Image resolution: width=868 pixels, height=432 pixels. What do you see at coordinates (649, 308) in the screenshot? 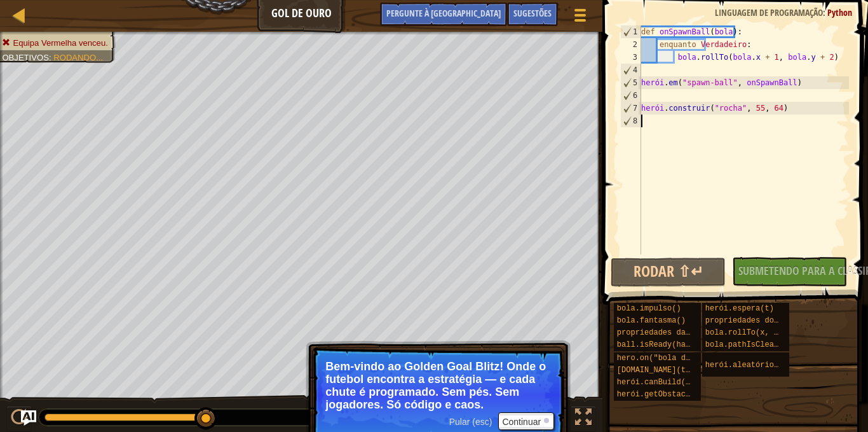
I see `font: bola.impulso()` at bounding box center [649, 308].